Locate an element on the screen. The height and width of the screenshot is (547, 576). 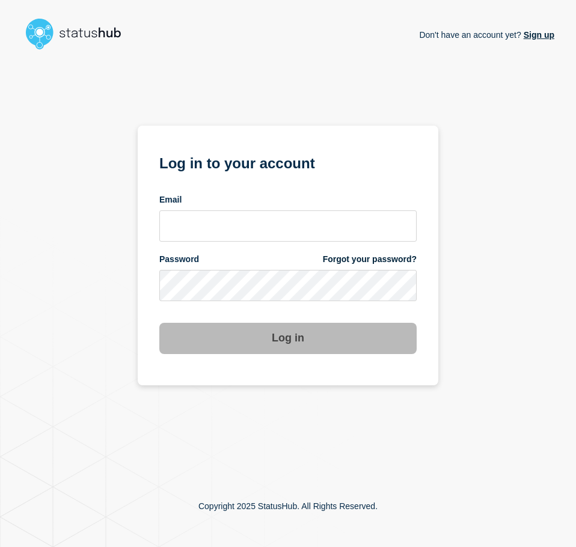
h1: Log in to your account is located at coordinates (288, 162).